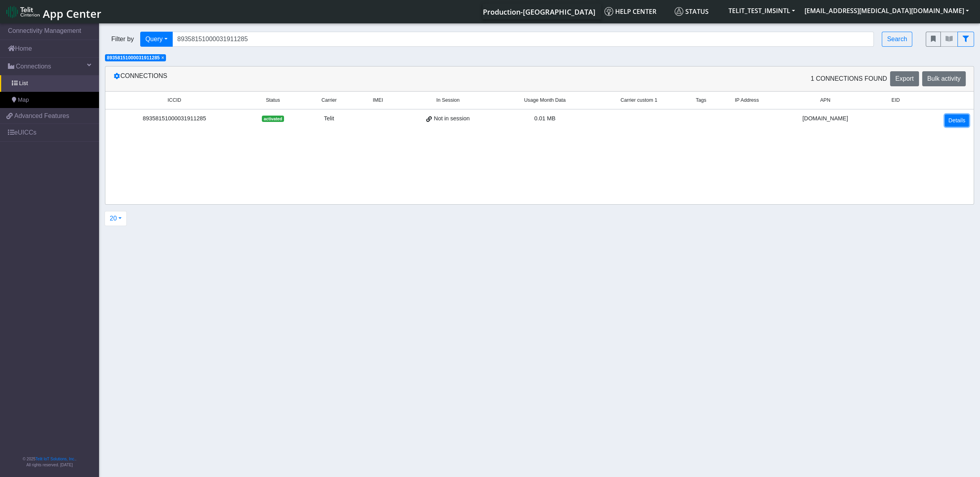 This screenshot has width=980, height=477. I want to click on a: Details, so click(956, 120).